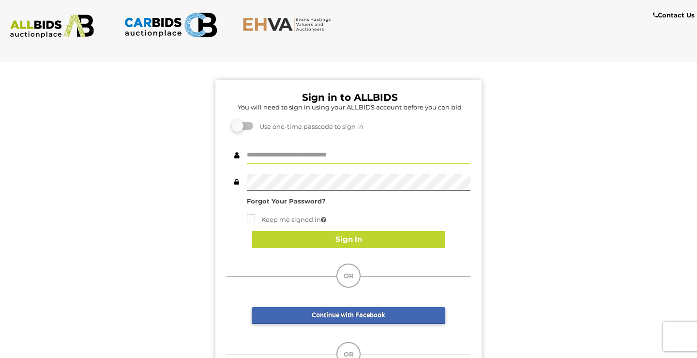 The height and width of the screenshot is (358, 697). Describe the element at coordinates (348, 275) in the screenshot. I see `div: OR` at that location.